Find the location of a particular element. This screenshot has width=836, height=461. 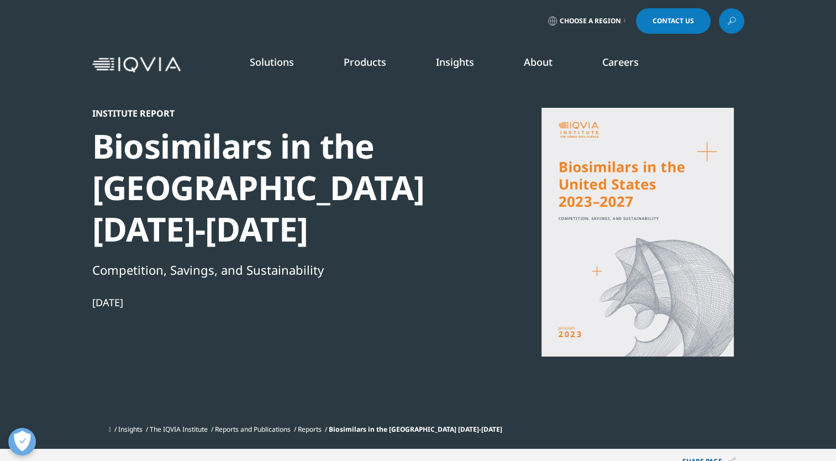

img: IQVIA Healthcare Information Technology and Pharma Clinical Research Company is located at coordinates (136, 65).